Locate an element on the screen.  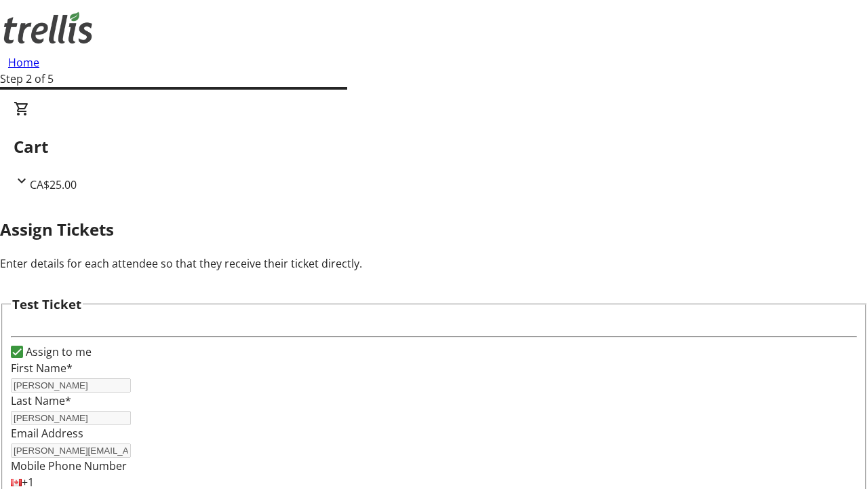
label: Mobile Phone Number is located at coordinates (68, 466).